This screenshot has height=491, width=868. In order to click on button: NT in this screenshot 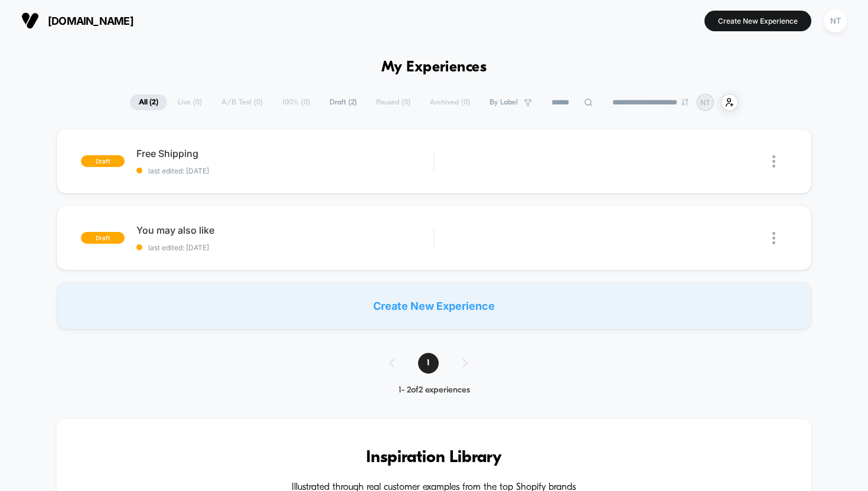, I will do `click(835, 21)`.